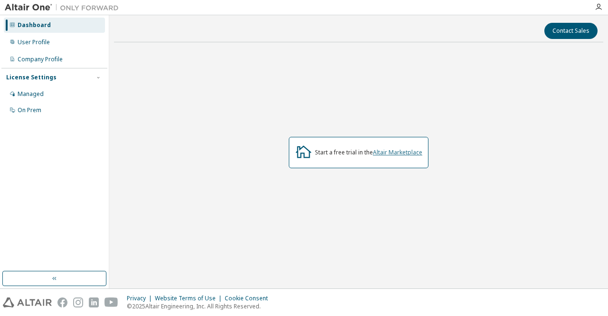 This screenshot has height=316, width=608. I want to click on div: Website Terms of Use, so click(189, 298).